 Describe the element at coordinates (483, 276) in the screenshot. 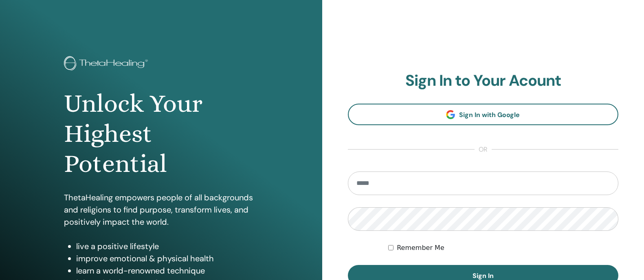

I see `span: Sign In` at that location.